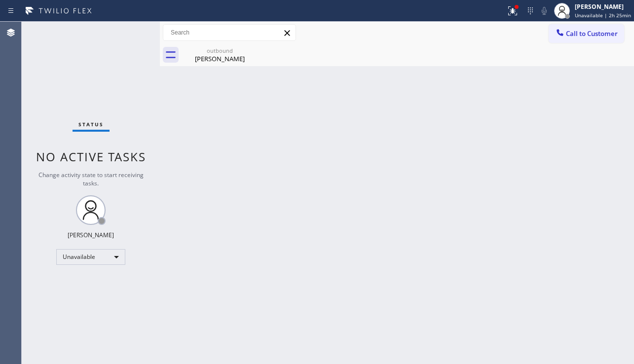 Image resolution: width=634 pixels, height=364 pixels. I want to click on button: Call to Customer, so click(586, 33).